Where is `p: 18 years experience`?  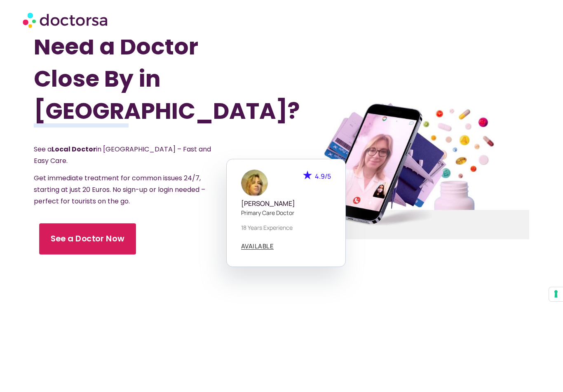
p: 18 years experience is located at coordinates (286, 227).